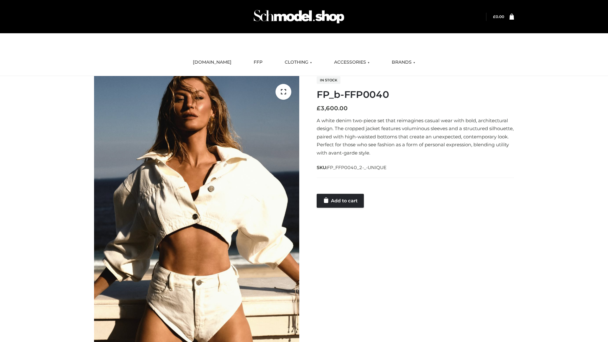 The image size is (608, 342). What do you see at coordinates (499, 16) in the screenshot?
I see `a: £0.00` at bounding box center [499, 16].